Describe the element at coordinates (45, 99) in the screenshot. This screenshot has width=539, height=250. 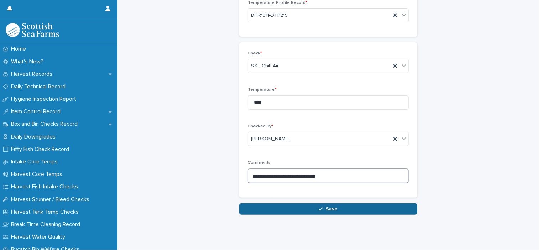
I see `p: Hygiene Inspection Report` at that location.